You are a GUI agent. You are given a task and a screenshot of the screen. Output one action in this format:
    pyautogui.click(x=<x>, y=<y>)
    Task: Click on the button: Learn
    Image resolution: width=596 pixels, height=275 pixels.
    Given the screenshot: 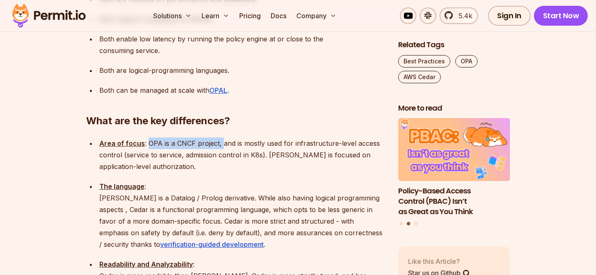 What is the action you would take?
    pyautogui.click(x=215, y=16)
    